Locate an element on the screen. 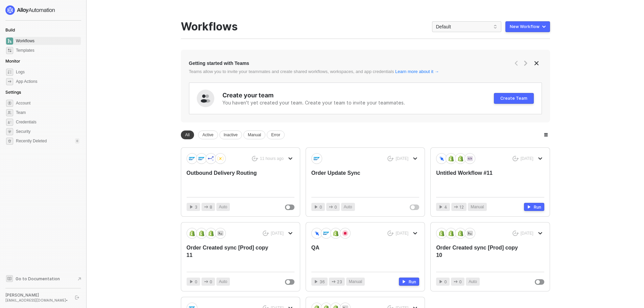  span: Go to Documentation is located at coordinates (37, 279).